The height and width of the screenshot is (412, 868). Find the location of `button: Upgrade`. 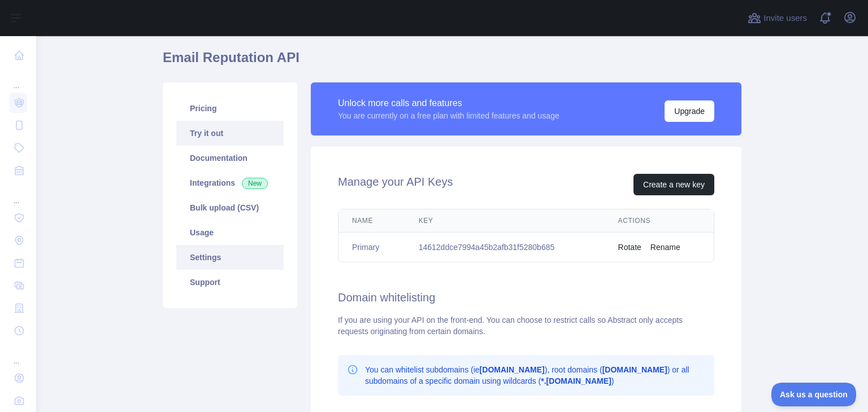

button: Upgrade is located at coordinates (689, 111).